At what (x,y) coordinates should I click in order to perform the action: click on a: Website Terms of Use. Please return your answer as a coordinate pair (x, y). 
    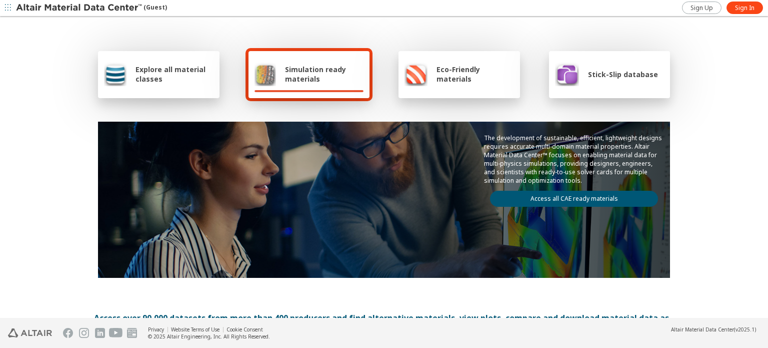
    Looking at the image, I should click on (195, 329).